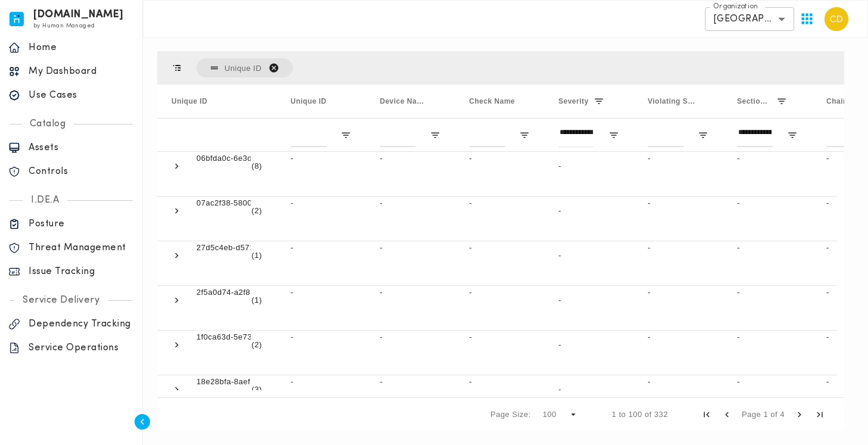 The width and height of the screenshot is (868, 445). Describe the element at coordinates (800, 414) in the screenshot. I see `div: Next Page` at that location.